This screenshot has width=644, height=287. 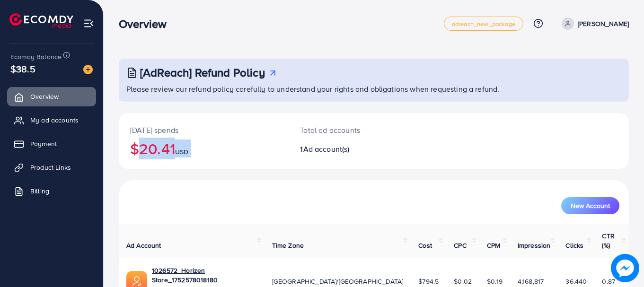 What do you see at coordinates (327, 149) in the screenshot?
I see `span: Ad account(s)` at bounding box center [327, 149].